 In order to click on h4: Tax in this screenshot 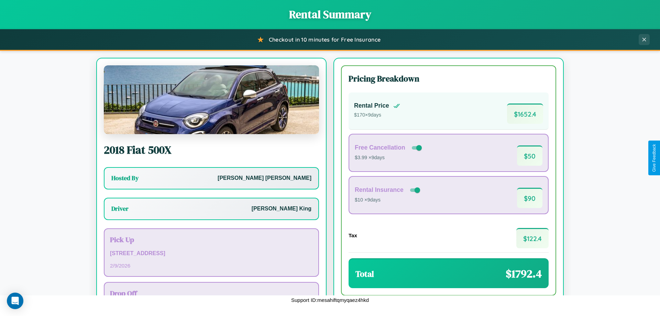, I will do `click(353, 235)`.